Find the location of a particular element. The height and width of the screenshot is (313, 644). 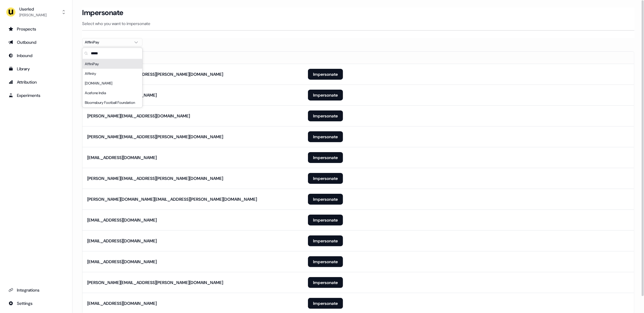

div: Userled is located at coordinates (33, 9).